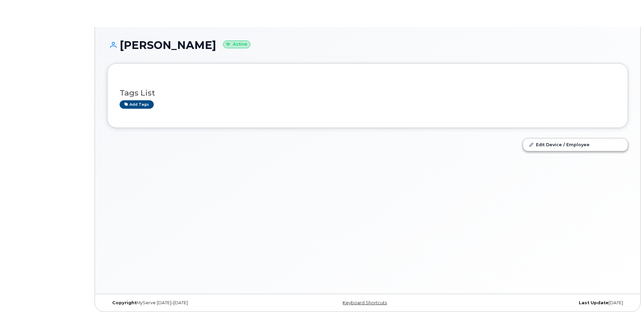  Describe the element at coordinates (125, 303) in the screenshot. I see `strong: Copyright` at that location.